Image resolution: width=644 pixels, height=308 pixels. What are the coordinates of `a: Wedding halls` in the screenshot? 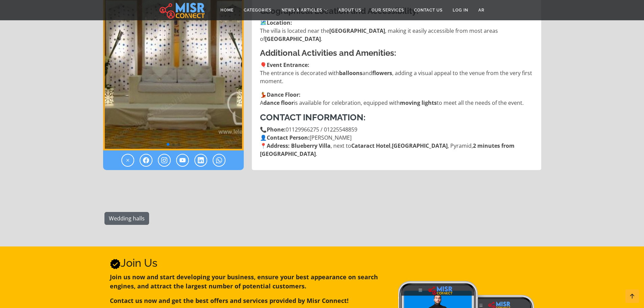 It's located at (127, 218).